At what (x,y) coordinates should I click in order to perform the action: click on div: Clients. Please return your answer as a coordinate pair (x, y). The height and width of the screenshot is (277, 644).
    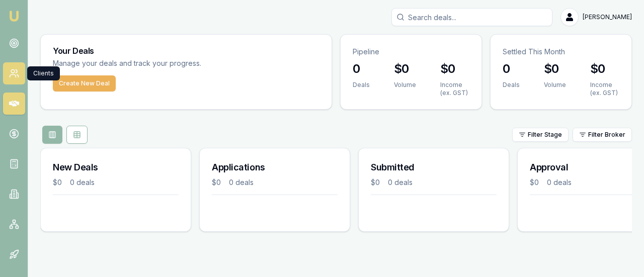
    Looking at the image, I should click on (43, 74).